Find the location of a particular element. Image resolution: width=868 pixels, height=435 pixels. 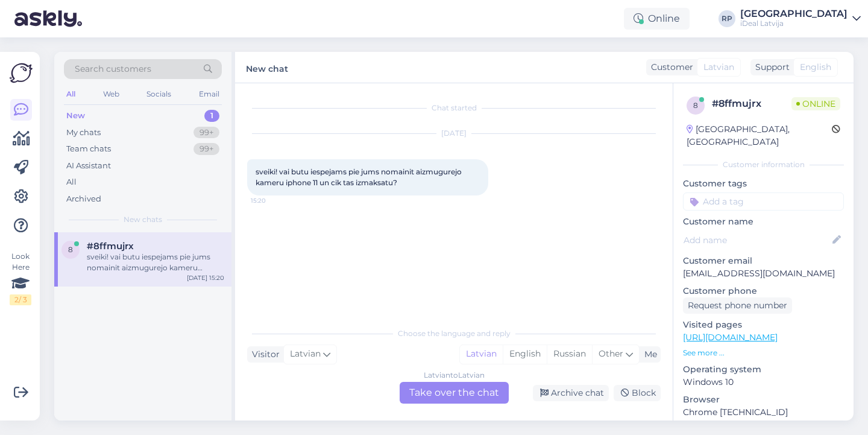

div: My chats is located at coordinates (83, 133).